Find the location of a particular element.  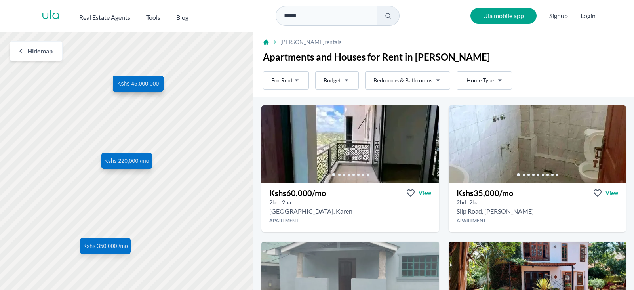

h2: 2 bedroom Apartment for rent in Karen - Kshs 60,000/mo -Karen Country Club, Nairobi, Kenya, Nairo... is located at coordinates (311, 211).